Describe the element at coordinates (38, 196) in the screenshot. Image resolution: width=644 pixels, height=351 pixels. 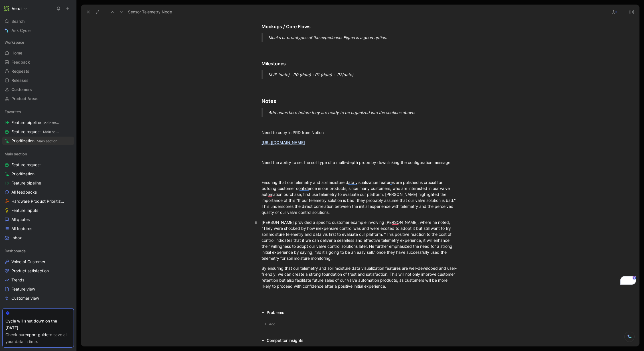
I see `div: Main sectionFeature requestPrioritizationFeature pipelineAll feedbacksHardware Product Prioritiza...` at that location.